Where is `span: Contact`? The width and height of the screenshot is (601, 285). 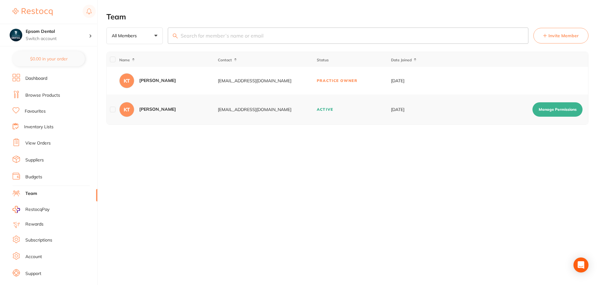
span: Contact is located at coordinates (225, 60).